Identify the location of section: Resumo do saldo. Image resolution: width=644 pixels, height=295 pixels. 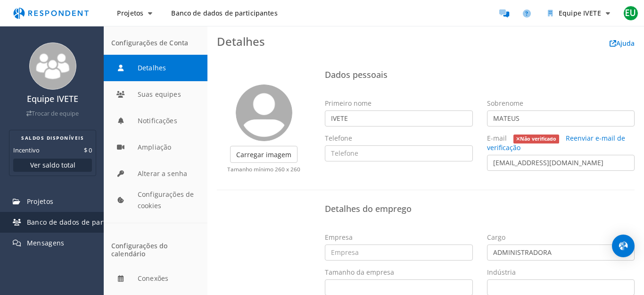
(53, 153).